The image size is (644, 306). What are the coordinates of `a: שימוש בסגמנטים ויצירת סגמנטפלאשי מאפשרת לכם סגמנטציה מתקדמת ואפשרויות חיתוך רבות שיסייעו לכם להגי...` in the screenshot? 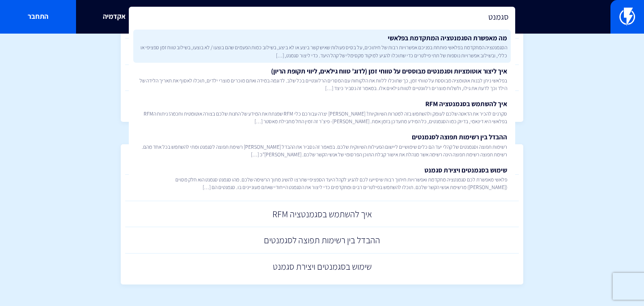 It's located at (322, 178).